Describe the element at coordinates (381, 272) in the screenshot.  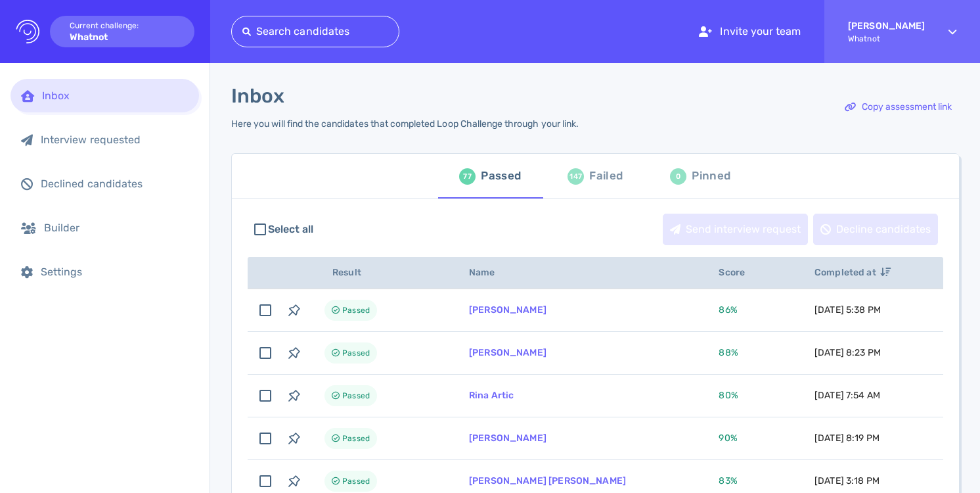
I see `th: Result` at that location.